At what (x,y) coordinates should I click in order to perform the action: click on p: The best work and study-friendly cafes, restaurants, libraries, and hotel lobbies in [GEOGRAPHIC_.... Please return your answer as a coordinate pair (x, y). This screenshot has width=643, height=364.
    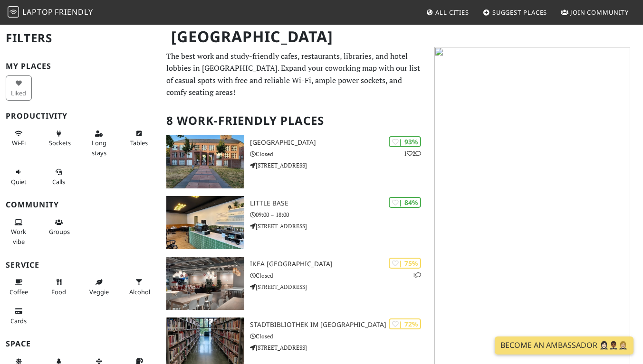
    Looking at the image, I should click on (295, 75).